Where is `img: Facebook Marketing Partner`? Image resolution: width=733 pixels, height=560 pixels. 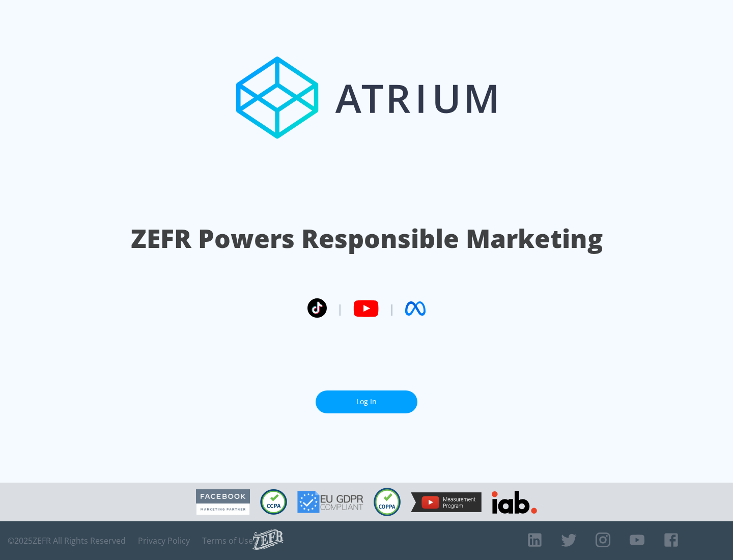
img: Facebook Marketing Partner is located at coordinates (223, 502).